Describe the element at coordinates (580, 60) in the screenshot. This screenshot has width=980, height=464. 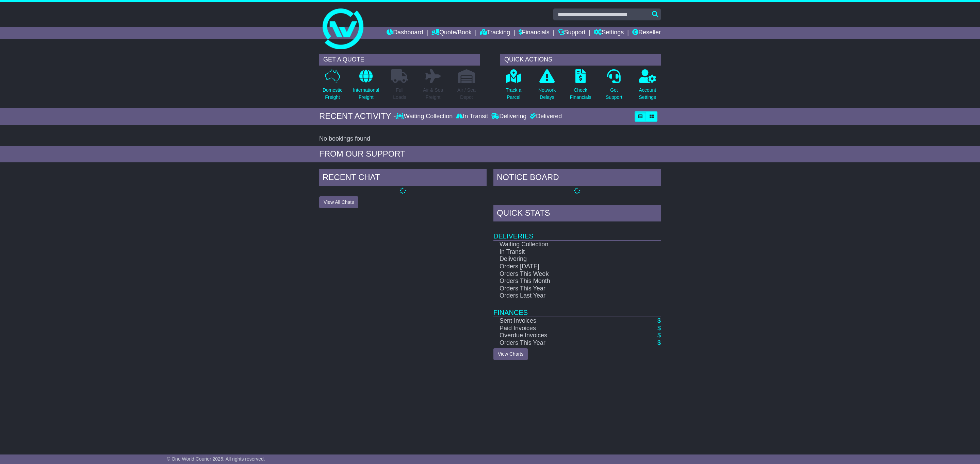
I see `div: QUICK ACTIONS` at that location.